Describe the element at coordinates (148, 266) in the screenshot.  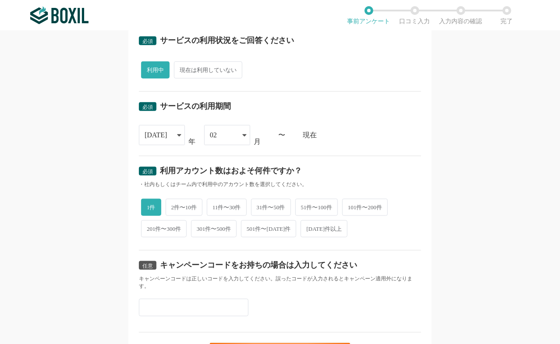
I see `span: 任意` at that location.